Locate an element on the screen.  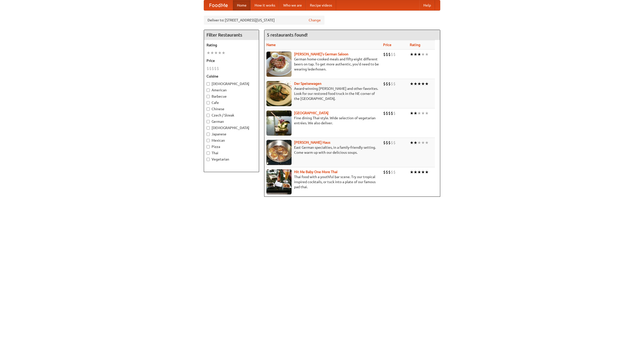
input: Czech / Slovak is located at coordinates (208, 115).